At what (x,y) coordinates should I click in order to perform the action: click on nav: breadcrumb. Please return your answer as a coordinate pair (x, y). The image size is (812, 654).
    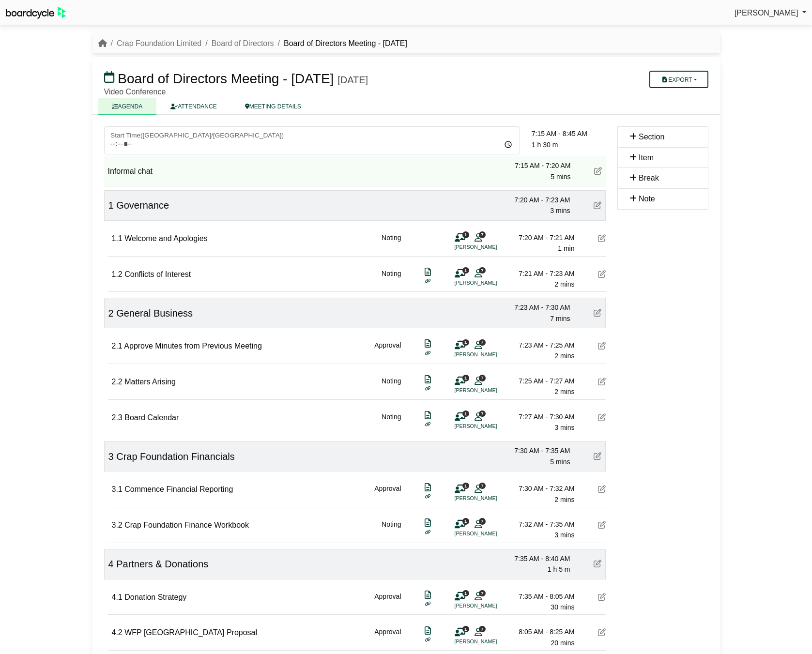
    Looking at the image, I should click on (252, 43).